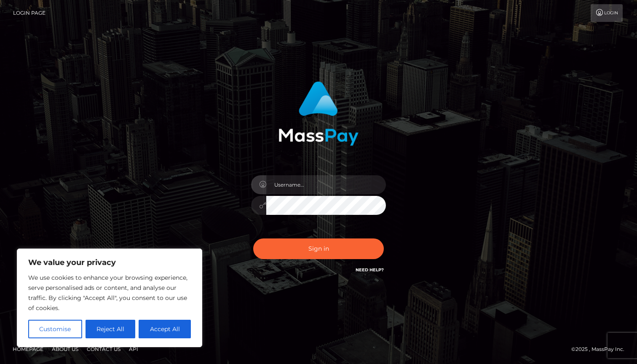 The height and width of the screenshot is (364, 637). Describe the element at coordinates (601, 349) in the screenshot. I see `div: © 2025 , MassPay Inc.` at that location.